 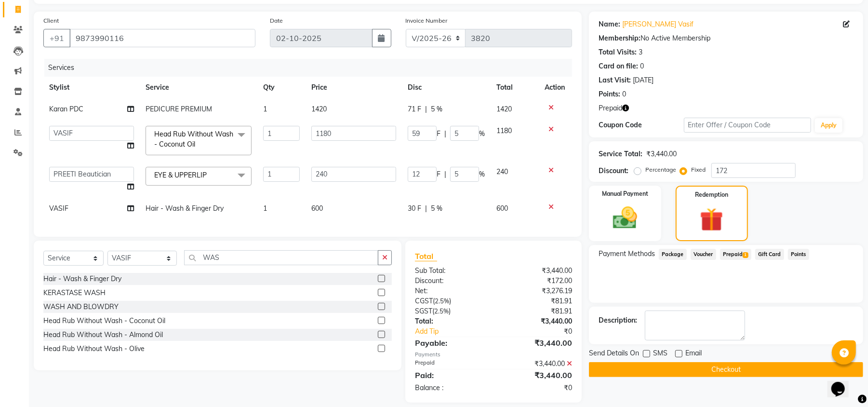 I want to click on label: Client, so click(x=51, y=21).